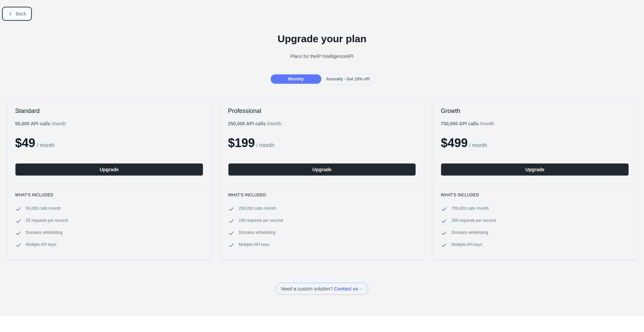 The width and height of the screenshot is (644, 332). What do you see at coordinates (534, 111) in the screenshot?
I see `h2: Growth` at bounding box center [534, 111].